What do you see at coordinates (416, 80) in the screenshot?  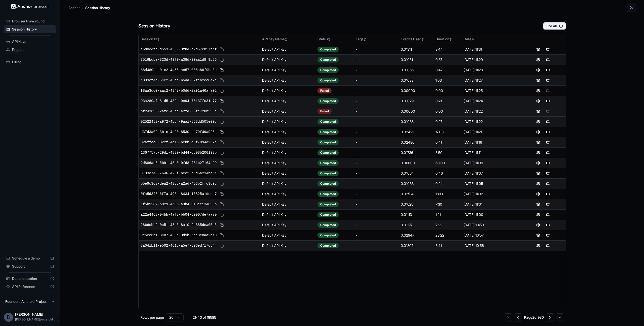 I see `div: 0.01088` at bounding box center [416, 80].